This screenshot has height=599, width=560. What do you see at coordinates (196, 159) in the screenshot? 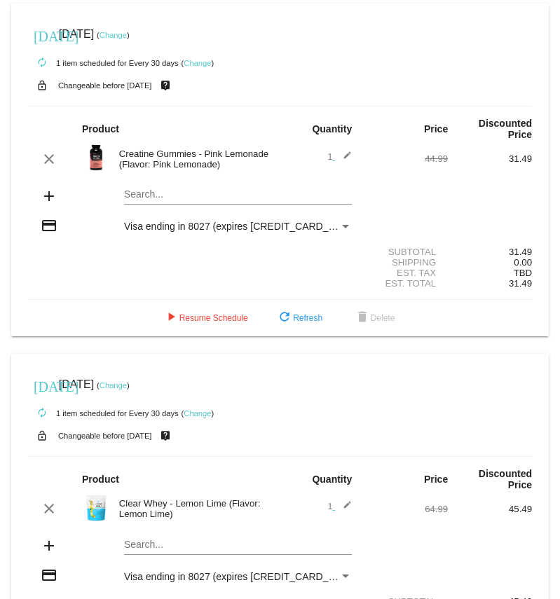
I see `div: Creatine Gummies - Pink Lemonade (Flavor: Pink Lemonade)` at bounding box center [196, 159].